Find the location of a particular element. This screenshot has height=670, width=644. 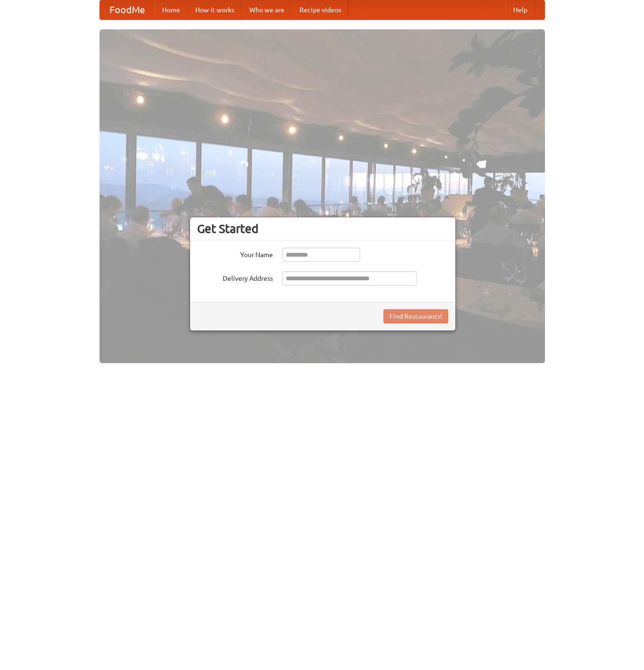

a: Recipe videos is located at coordinates (321, 10).